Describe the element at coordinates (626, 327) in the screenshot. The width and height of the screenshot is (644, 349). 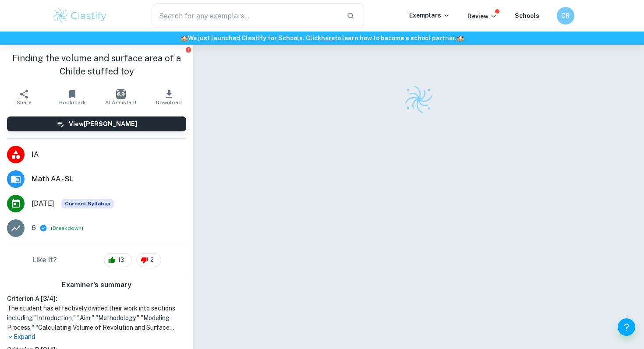
I see `button: Help and Feedback` at that location.